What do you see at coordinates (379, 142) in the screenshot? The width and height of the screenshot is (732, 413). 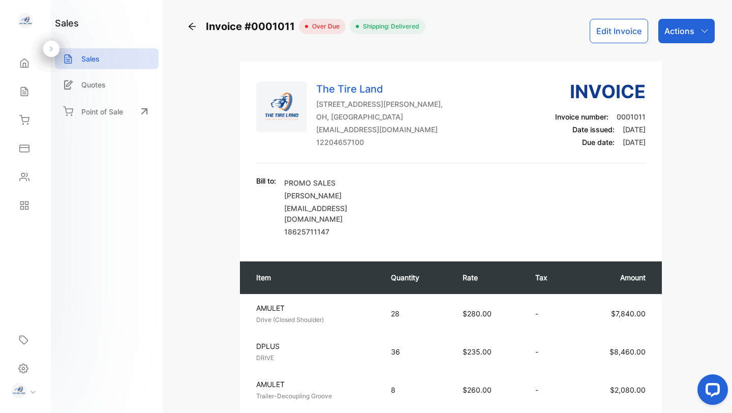 I see `p: 12204657100` at bounding box center [379, 142].